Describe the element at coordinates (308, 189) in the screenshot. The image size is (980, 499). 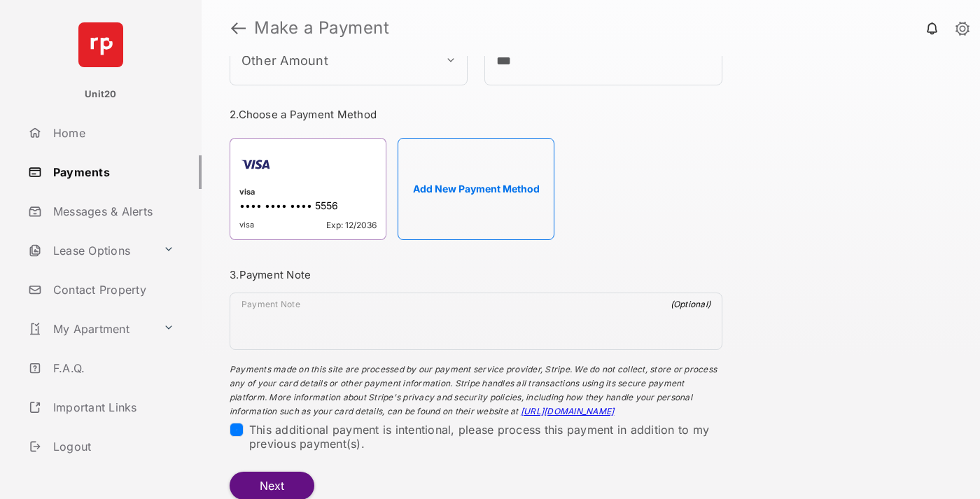
I see `div: visa•••• •••• •••• 5556visaExp: 12/2036` at that location.